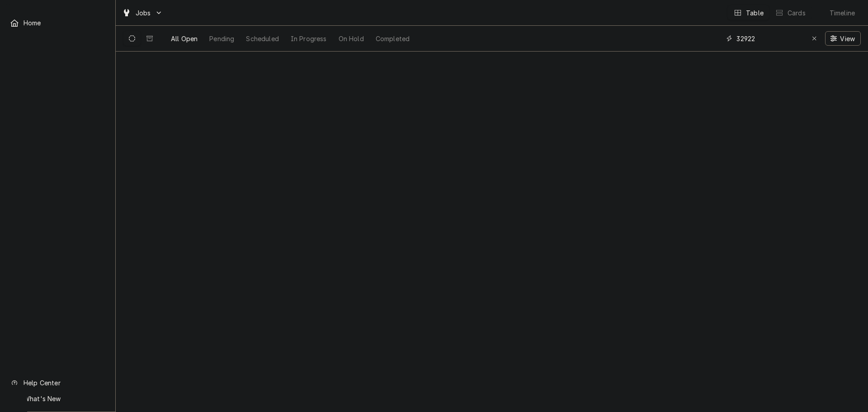 The height and width of the screenshot is (412, 868). I want to click on div: Table, so click(754, 13).